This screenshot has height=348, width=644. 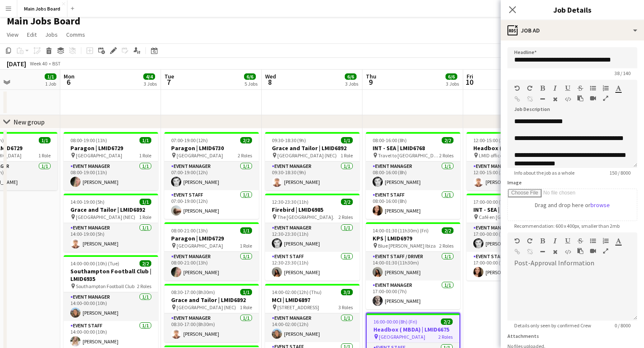 What do you see at coordinates (29, 122) in the screenshot?
I see `div: New group` at bounding box center [29, 122].